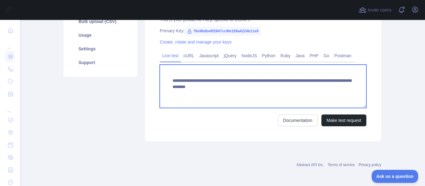  What do you see at coordinates (101, 49) in the screenshot?
I see `a: Settings` at bounding box center [101, 49].